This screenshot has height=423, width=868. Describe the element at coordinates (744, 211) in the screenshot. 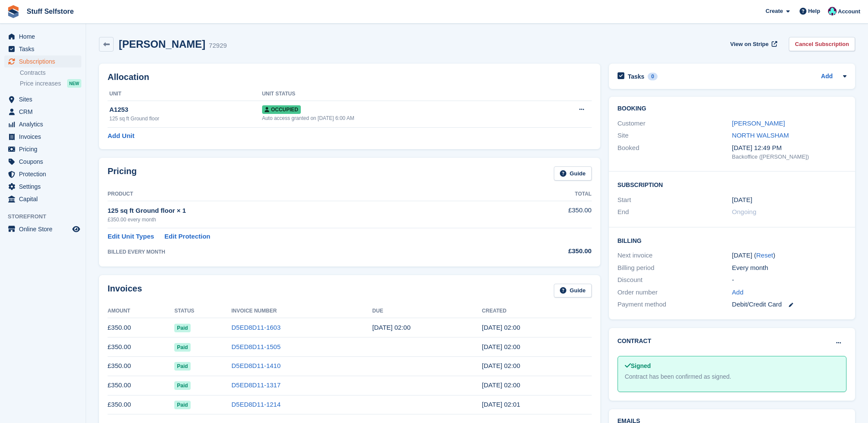

I see `span: Ongoing` at that location.